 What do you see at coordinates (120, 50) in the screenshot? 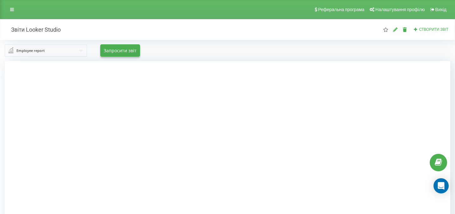
I see `button: Запросити звіт` at bounding box center [120, 50].